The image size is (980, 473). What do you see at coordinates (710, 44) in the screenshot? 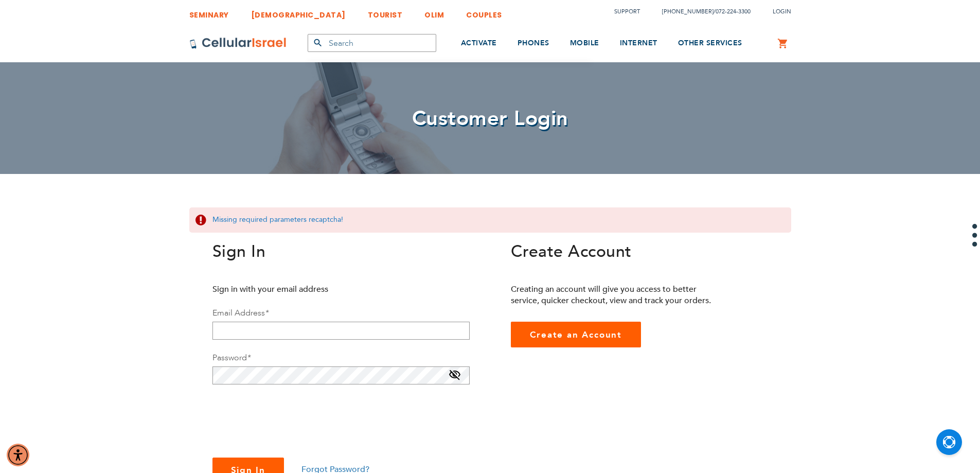
I see `a: OTHER SERVICES` at bounding box center [710, 44].